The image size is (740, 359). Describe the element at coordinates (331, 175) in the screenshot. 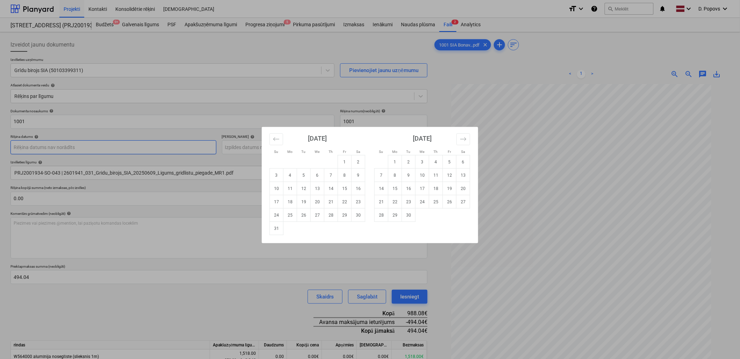

I see `td: Thursday, August 7, 2025` at that location.